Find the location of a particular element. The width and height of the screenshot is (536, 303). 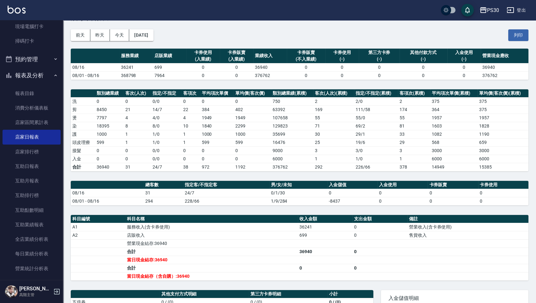

th: 指定/不指定 is located at coordinates (166, 93).